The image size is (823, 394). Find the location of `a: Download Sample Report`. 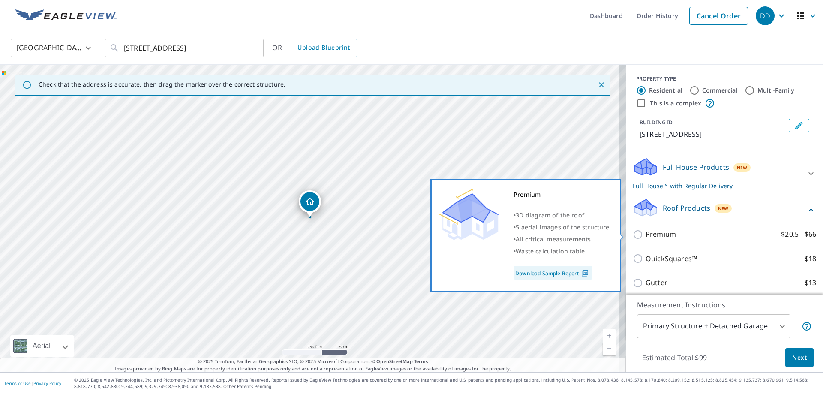

a: Download Sample Report is located at coordinates (553, 273).